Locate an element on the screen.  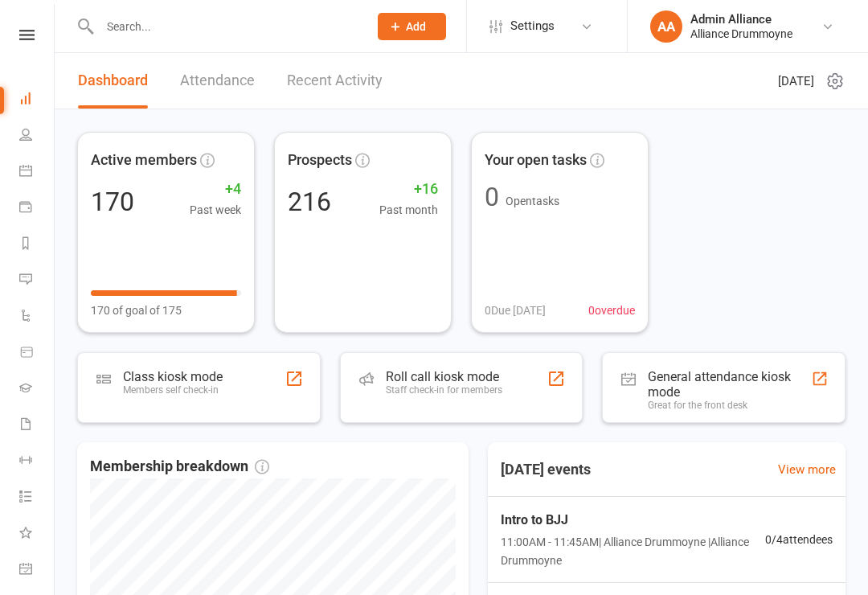
span: Membership breakdown is located at coordinates (180, 466).